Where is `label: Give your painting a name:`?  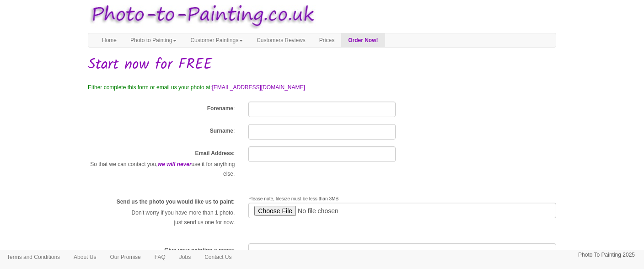
label: Give your painting a name: is located at coordinates (199, 250).